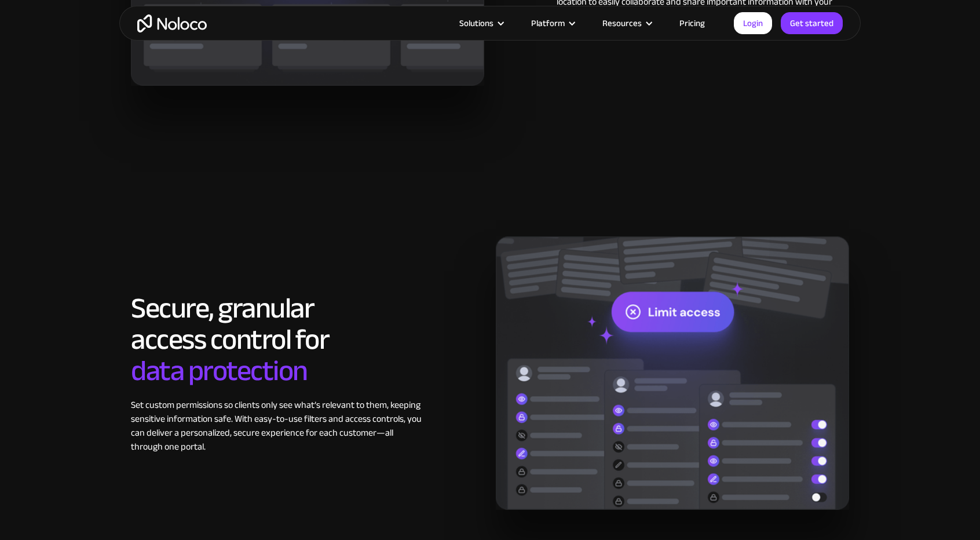  What do you see at coordinates (811, 23) in the screenshot?
I see `a: Get started` at bounding box center [811, 23].